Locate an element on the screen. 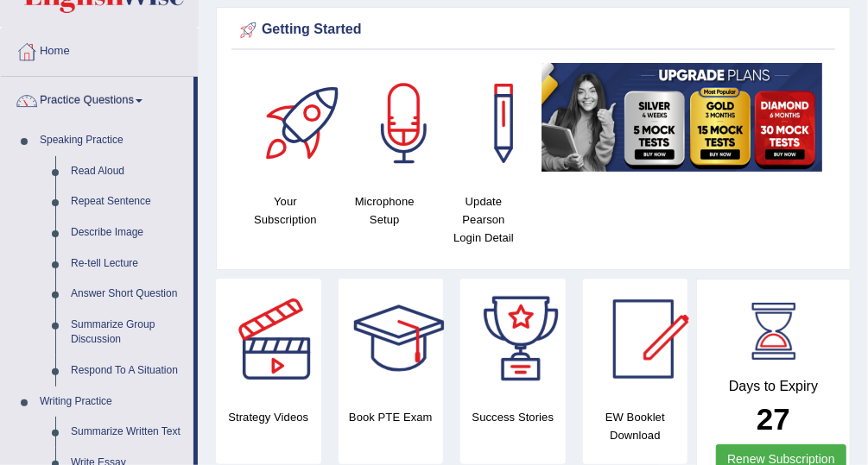  a: Describe Image is located at coordinates (128, 232).